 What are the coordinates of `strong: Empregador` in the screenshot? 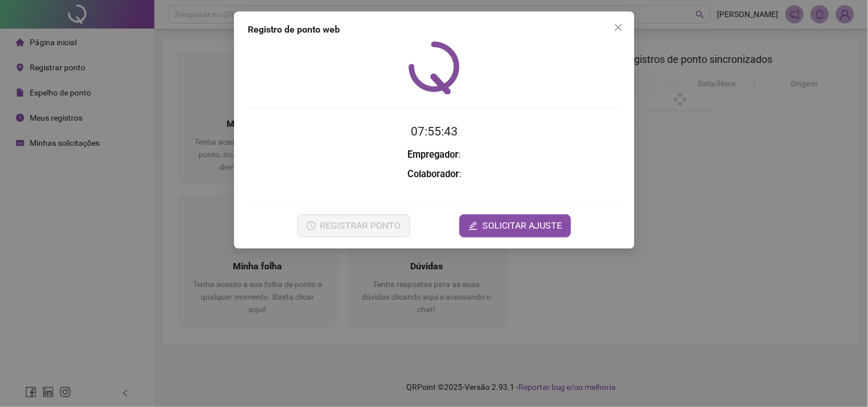 It's located at (433, 154).